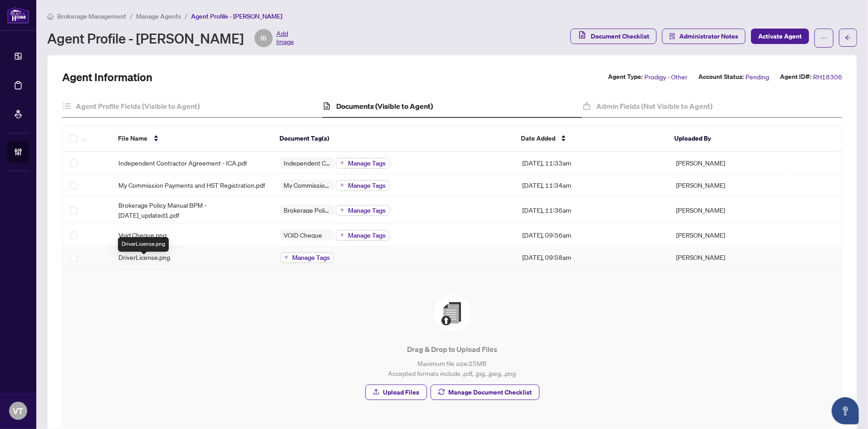  Describe the element at coordinates (452, 347) in the screenshot. I see `span: File UploadDrag & Drop to Upload FilesMaximum file size:25MBAccepted formats include .pdf, .jpg, ...` at that location.